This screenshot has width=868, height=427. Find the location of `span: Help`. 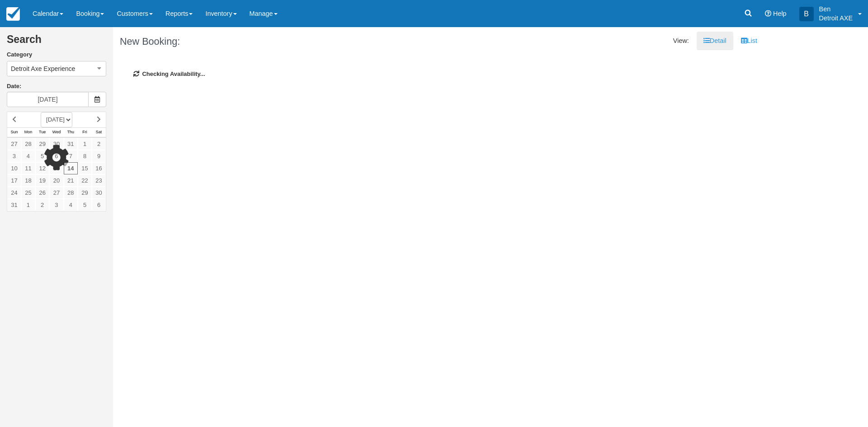

span: Help is located at coordinates (779, 14).